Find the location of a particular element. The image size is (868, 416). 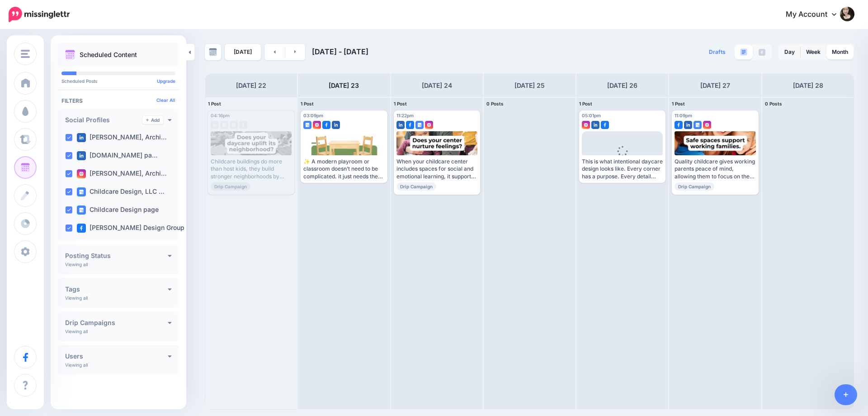

img: Missinglettr is located at coordinates (39, 14).